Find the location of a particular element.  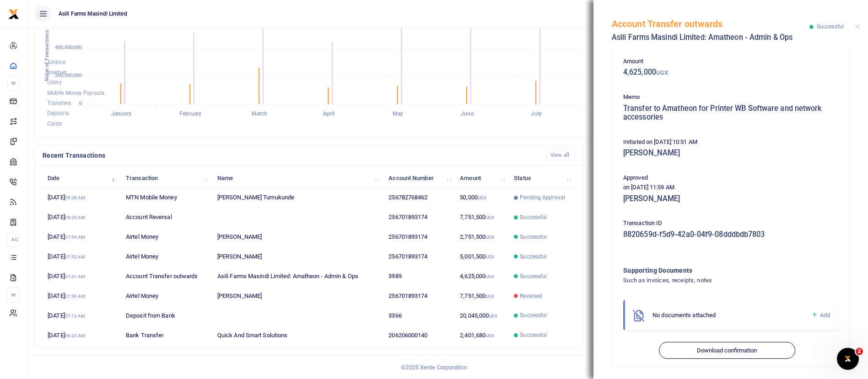

span: No documents attached is located at coordinates (684, 315).